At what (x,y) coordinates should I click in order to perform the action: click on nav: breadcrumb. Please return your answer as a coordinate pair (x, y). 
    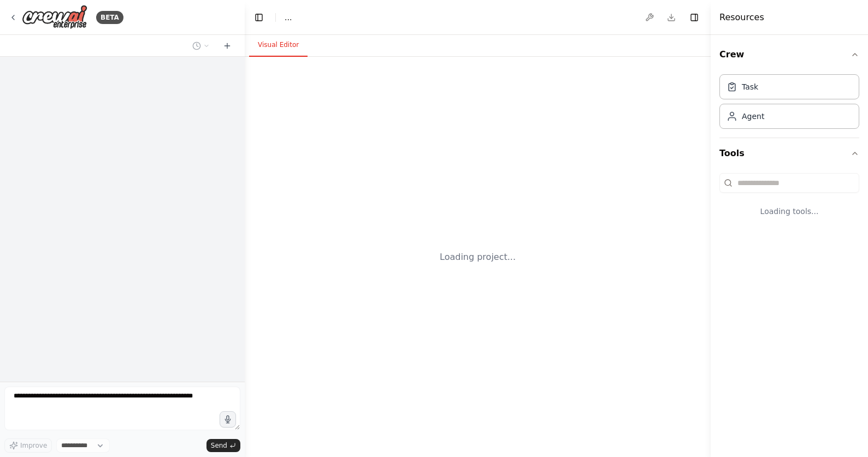
    Looking at the image, I should click on (288, 17).